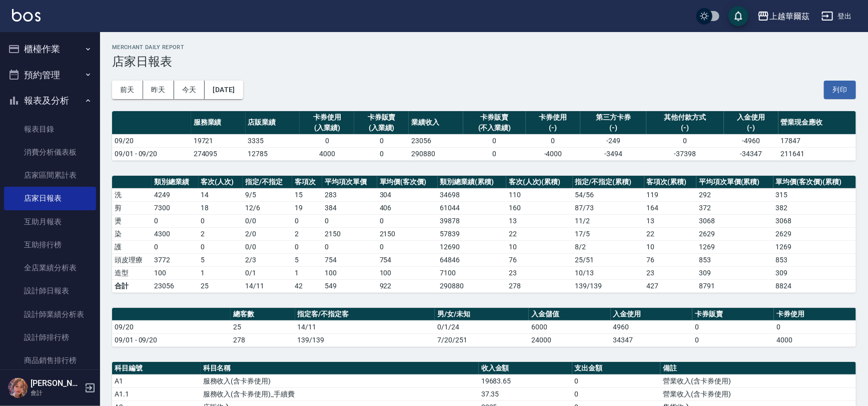 This screenshot has height=406, width=868. I want to click on div: 卡券販賣, so click(381, 117).